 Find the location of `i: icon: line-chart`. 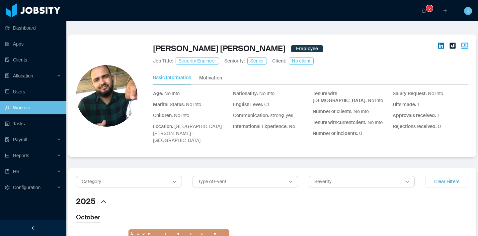

i: icon: line-chart is located at coordinates (7, 155).